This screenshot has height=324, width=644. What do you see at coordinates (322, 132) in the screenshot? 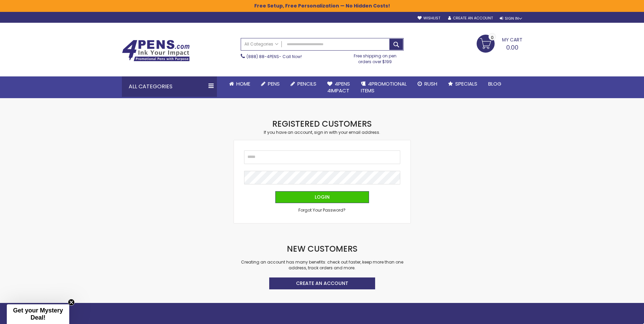
I see `div: If you have an account, sign in with your email address.` at bounding box center [322, 132].